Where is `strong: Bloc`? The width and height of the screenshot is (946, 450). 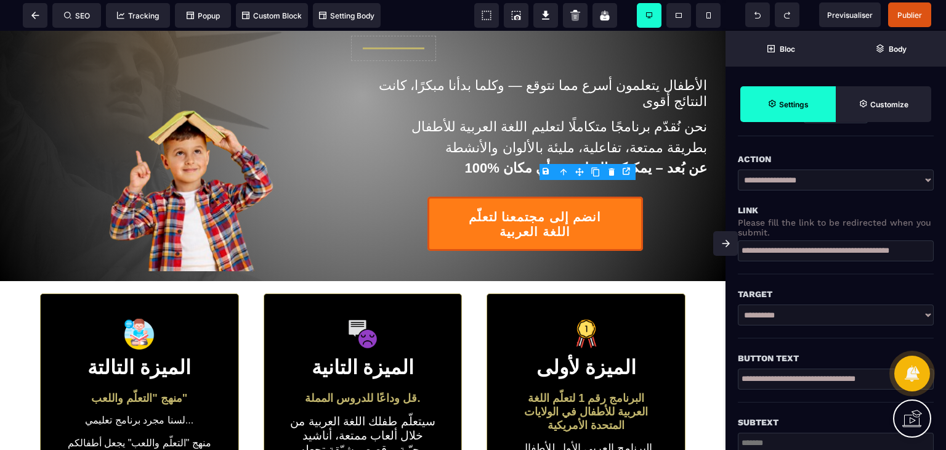 strong: Bloc is located at coordinates (787, 49).